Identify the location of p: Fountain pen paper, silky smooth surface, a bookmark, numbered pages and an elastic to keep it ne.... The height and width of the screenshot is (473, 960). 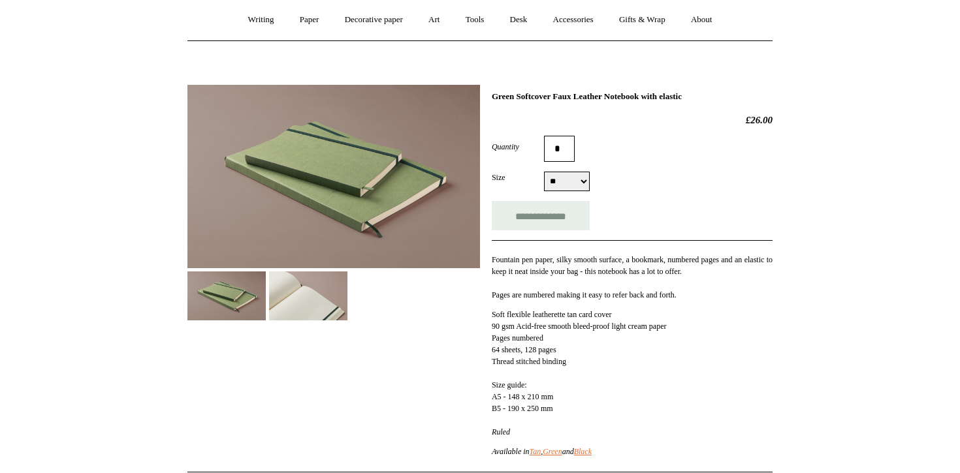
(632, 278).